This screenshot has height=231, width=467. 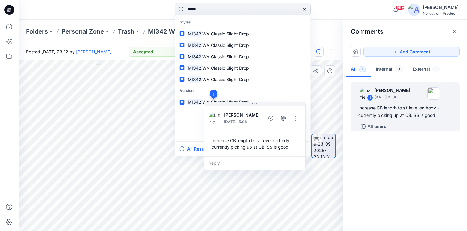 I want to click on div: Reply, so click(x=255, y=163).